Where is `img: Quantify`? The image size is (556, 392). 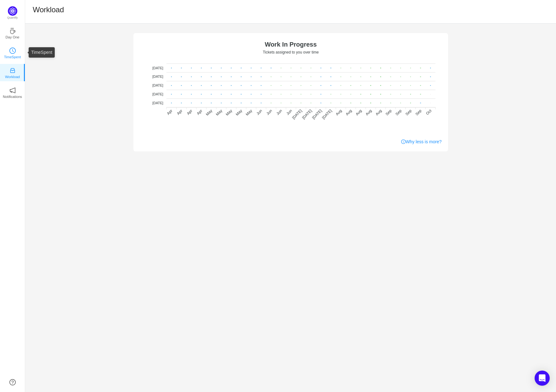
img: Quantify is located at coordinates (13, 11).